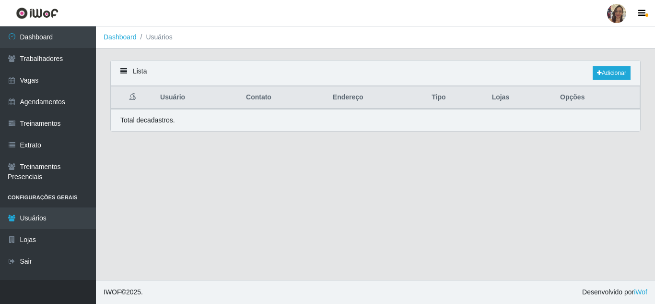 The width and height of the screenshot is (655, 304). I want to click on li: Usuários, so click(154, 37).